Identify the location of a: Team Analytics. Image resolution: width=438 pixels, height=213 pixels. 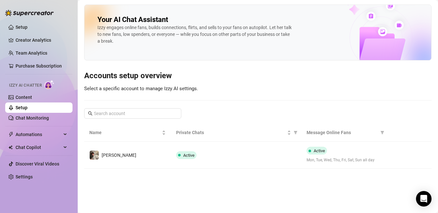
(31, 53).